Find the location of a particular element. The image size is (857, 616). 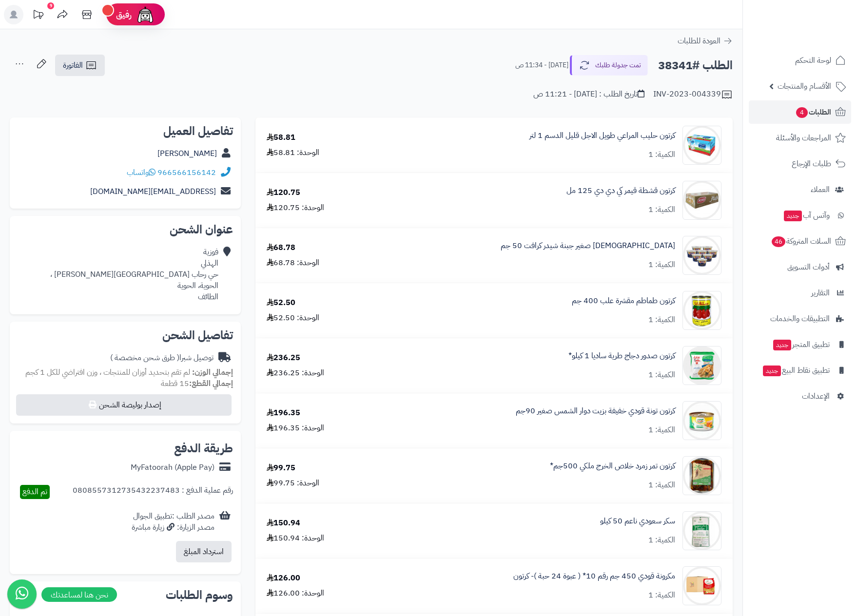

h2: تفاصيل العميل is located at coordinates (125, 131).